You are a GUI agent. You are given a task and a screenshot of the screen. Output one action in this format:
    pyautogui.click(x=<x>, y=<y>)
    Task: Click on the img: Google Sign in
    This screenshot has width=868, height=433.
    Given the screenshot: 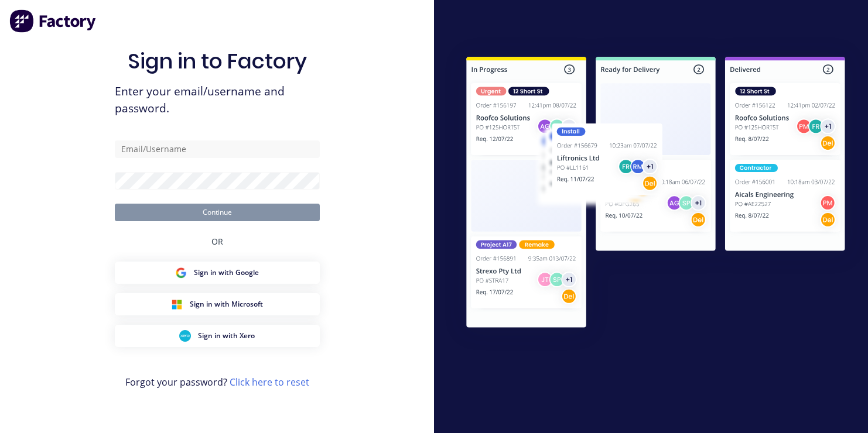 What is the action you would take?
    pyautogui.click(x=181, y=273)
    